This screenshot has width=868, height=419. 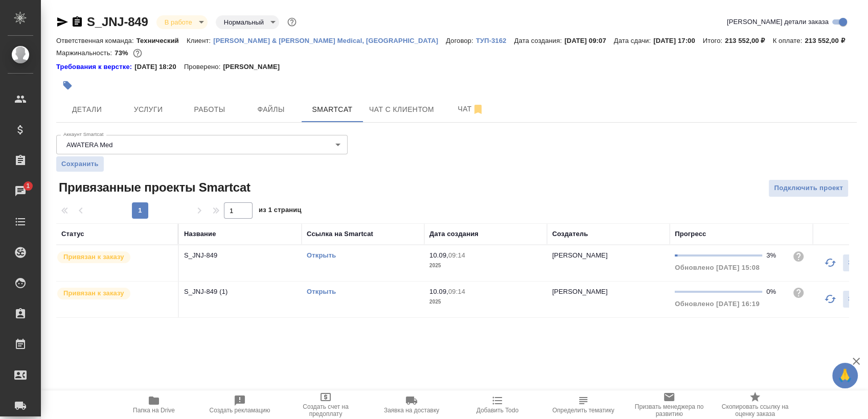 What do you see at coordinates (153, 188) in the screenshot?
I see `span: Привязанные проекты Smartcat` at bounding box center [153, 188].